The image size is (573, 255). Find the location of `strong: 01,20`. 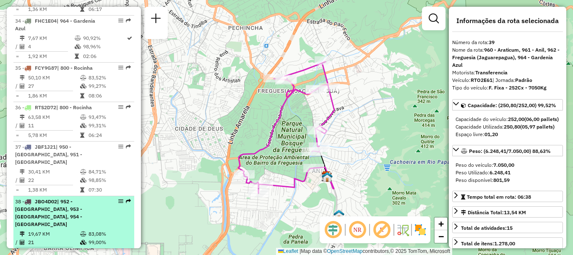

strong: 01,20 is located at coordinates (492, 134).